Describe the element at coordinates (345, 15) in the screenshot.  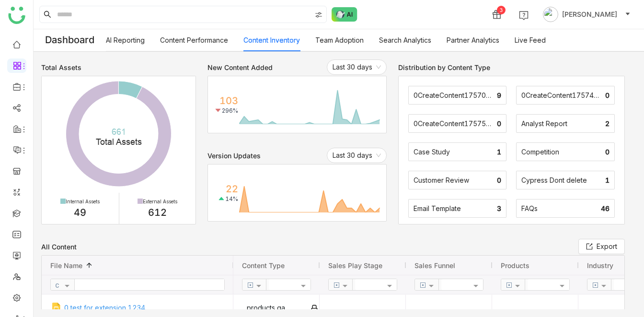
I see `img: ask-buddy-normal.svg` at that location.